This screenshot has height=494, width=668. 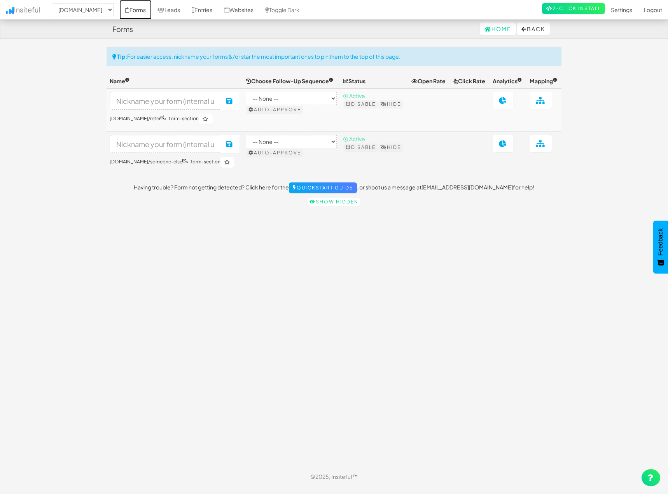 What do you see at coordinates (334, 188) in the screenshot?
I see `p: Having trouble? Form not getting detected? Click here for the , or shoot us a message at for help!` at bounding box center [334, 188].